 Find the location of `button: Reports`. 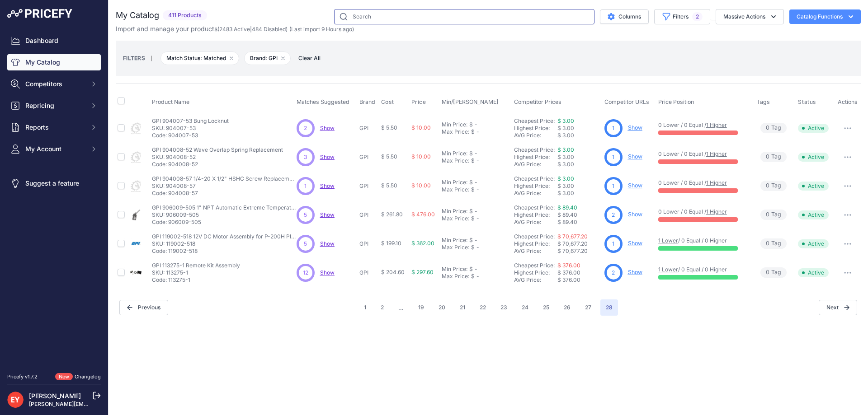

button: Reports is located at coordinates (54, 127).